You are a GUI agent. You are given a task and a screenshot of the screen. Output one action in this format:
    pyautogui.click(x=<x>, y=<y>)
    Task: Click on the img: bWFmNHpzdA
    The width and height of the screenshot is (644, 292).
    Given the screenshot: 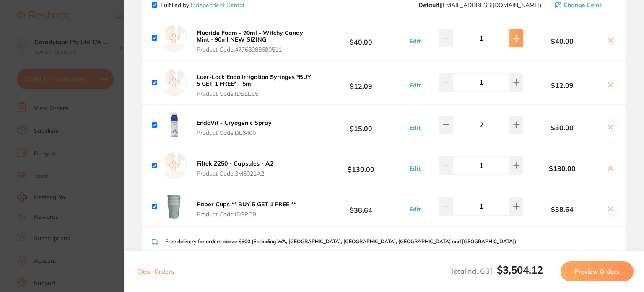 What is the action you would take?
    pyautogui.click(x=174, y=125)
    